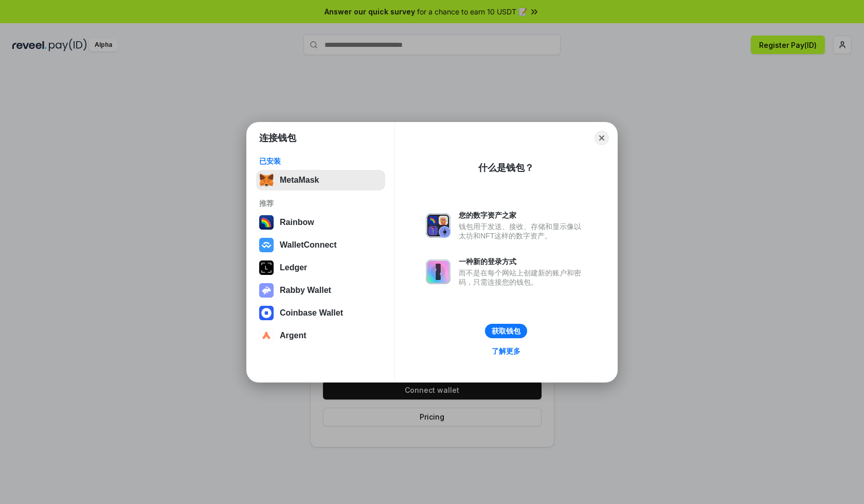 This screenshot has height=504, width=864. What do you see at coordinates (267, 223) in the screenshot?
I see `img: svg+xml,%3Csvg%20width%3D%22120%22%20height%3D%22120%22%20viewBox%3D%220%200%20120%20120%22%20fil...` at bounding box center [267, 223].